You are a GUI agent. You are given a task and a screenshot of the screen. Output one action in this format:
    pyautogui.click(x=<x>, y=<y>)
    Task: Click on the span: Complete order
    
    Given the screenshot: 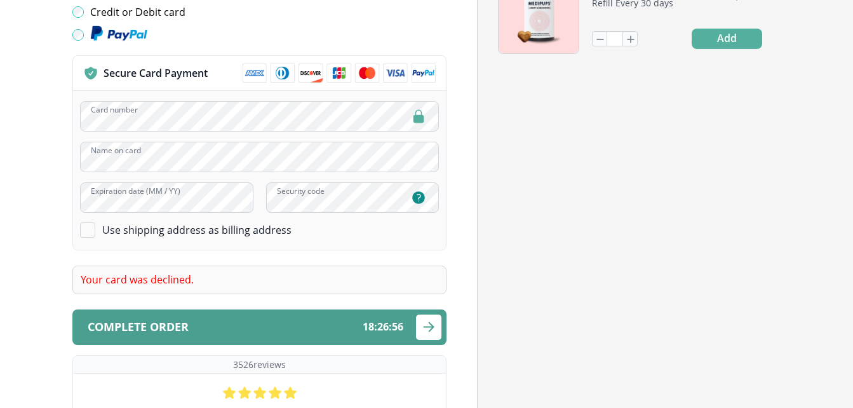 What is the action you would take?
    pyautogui.click(x=138, y=326)
    